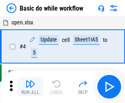 The width and height of the screenshot is (125, 103). What do you see at coordinates (30, 87) in the screenshot?
I see `button: Run All` at bounding box center [30, 87].